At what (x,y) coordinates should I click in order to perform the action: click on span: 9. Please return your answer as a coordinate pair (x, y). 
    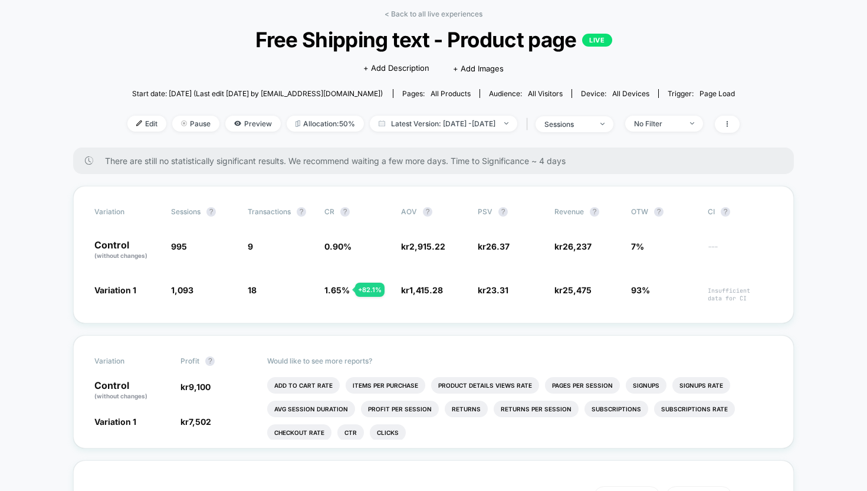
    Looking at the image, I should click on (250, 246).